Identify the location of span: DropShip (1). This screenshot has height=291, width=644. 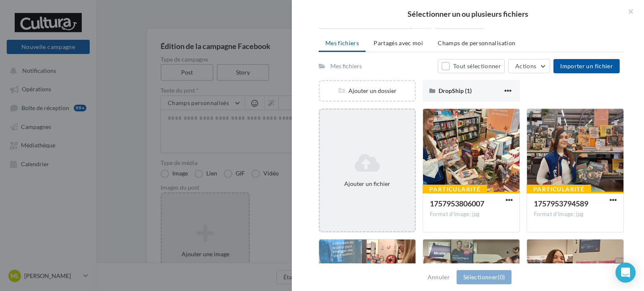
(455, 90).